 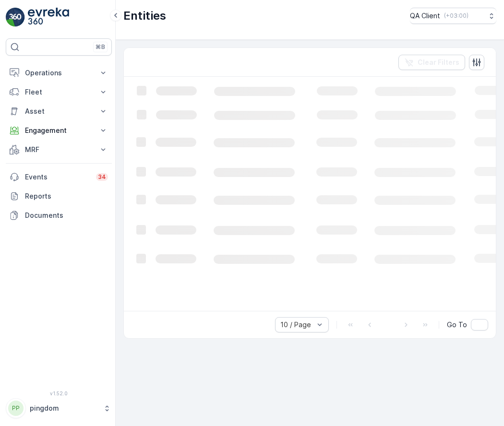 I want to click on button: PPpingdom, so click(x=59, y=408).